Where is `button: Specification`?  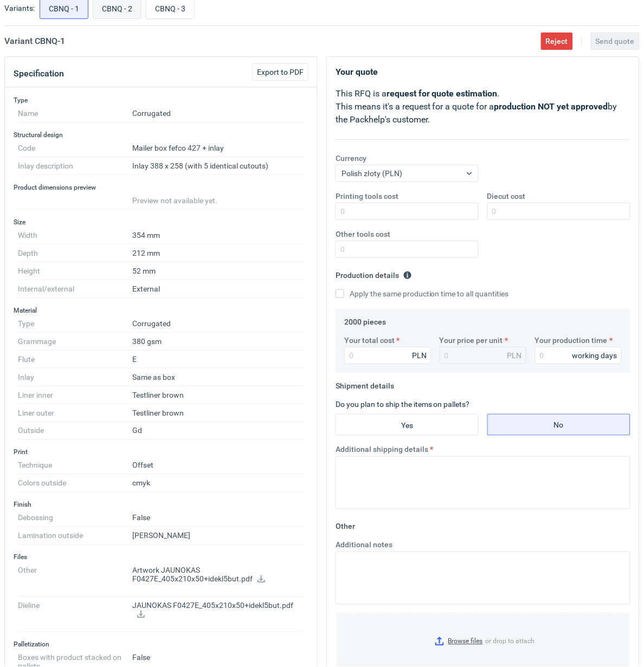 button: Specification is located at coordinates (38, 74).